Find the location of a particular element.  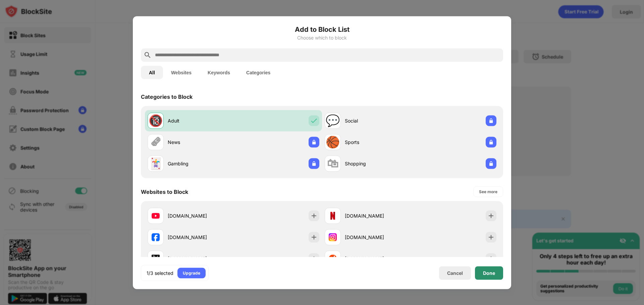

div: Adult is located at coordinates (200, 121).